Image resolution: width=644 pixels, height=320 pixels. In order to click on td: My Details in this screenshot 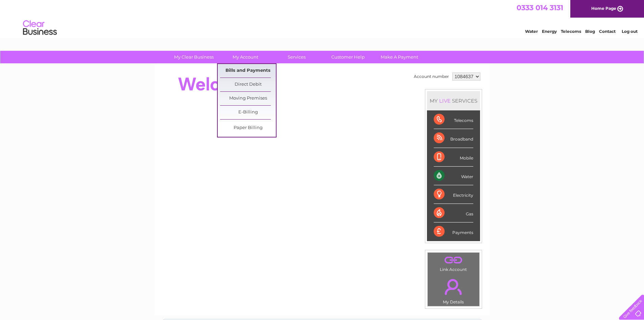, I will do `click(454, 290)`.